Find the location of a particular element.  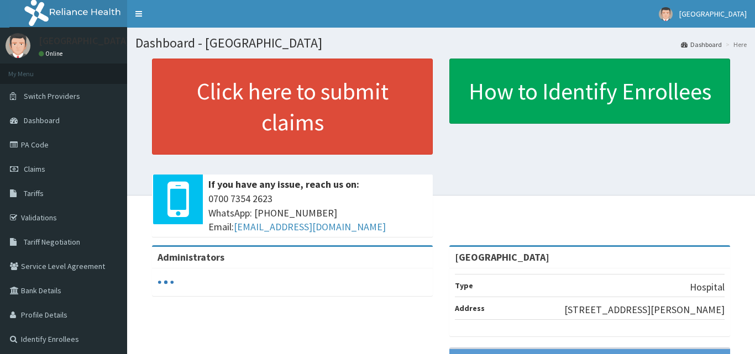

a: Online is located at coordinates (52, 54).